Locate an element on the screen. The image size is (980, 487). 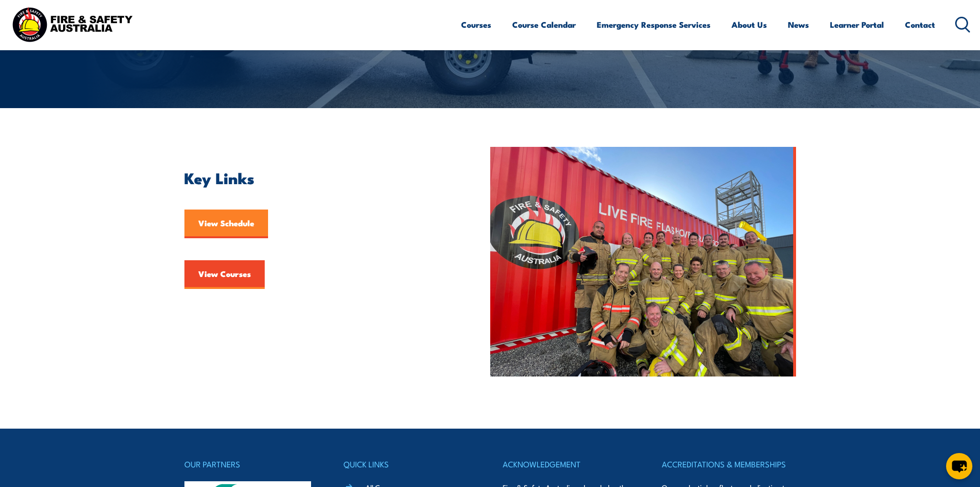
img: FSA People – Team photo aug 2023 is located at coordinates (643, 262).